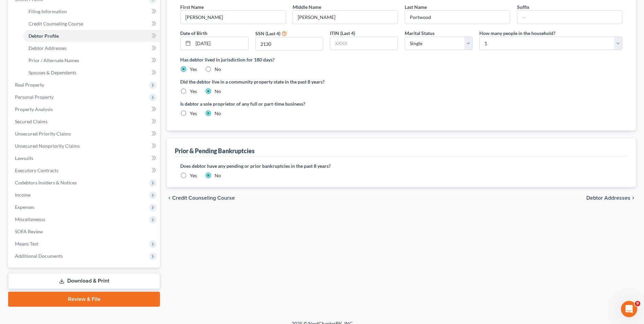  Describe the element at coordinates (345, 17) in the screenshot. I see `input: M.I` at that location.